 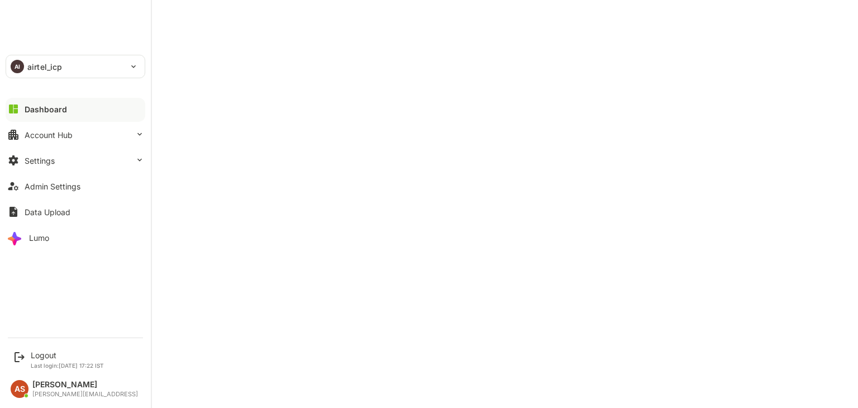 I want to click on div: Lumo, so click(x=39, y=237).